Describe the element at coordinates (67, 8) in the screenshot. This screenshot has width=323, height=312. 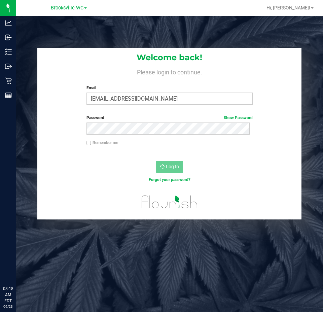
I see `span: Brooksville WC` at that location.